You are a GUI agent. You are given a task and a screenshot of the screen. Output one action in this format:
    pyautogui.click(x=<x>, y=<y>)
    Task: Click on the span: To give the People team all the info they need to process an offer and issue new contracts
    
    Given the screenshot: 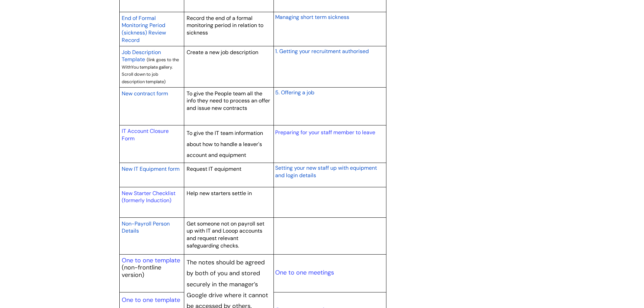 What is the action you would take?
    pyautogui.click(x=228, y=101)
    